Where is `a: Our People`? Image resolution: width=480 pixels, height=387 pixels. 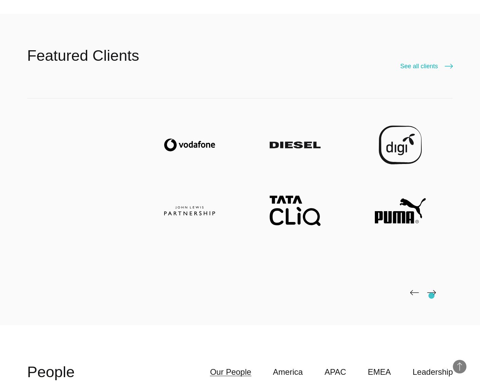
a: Our People is located at coordinates (230, 372).